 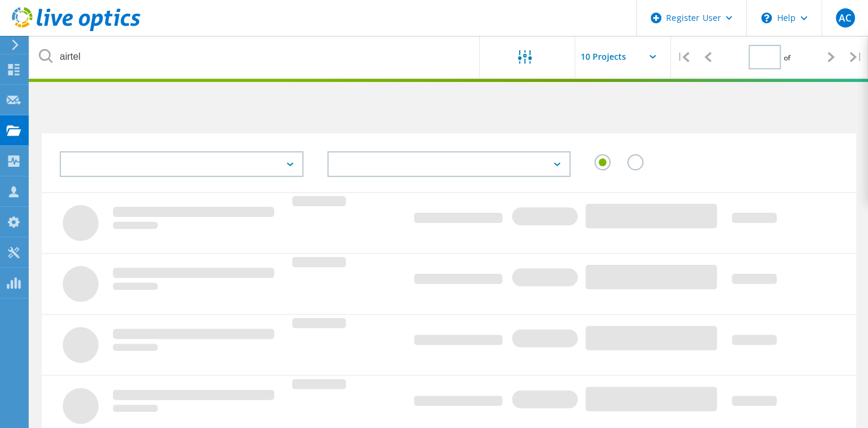 I want to click on span: of, so click(x=787, y=57).